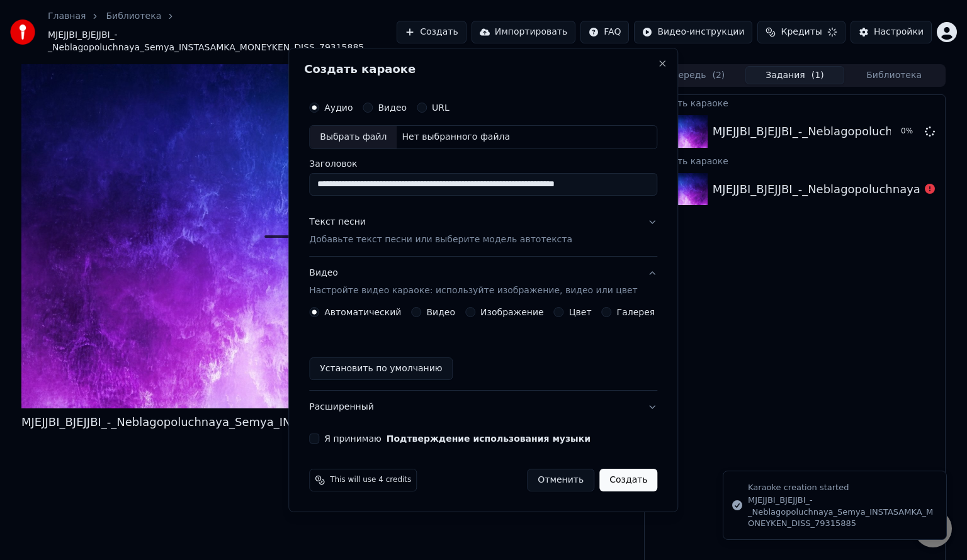 The width and height of the screenshot is (967, 560). What do you see at coordinates (636, 312) in the screenshot?
I see `label: Галерея` at bounding box center [636, 312].